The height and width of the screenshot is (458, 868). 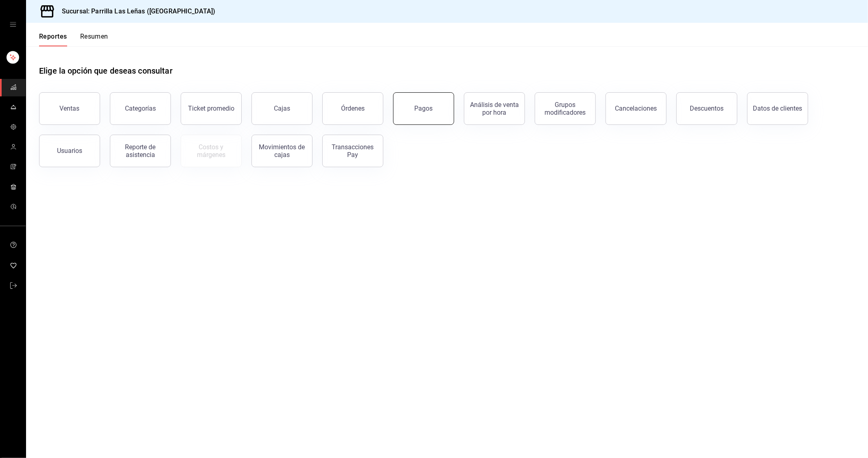 I want to click on button: Cancelaciones, so click(x=636, y=108).